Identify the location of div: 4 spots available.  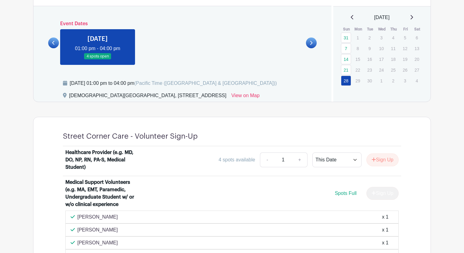
(237, 160).